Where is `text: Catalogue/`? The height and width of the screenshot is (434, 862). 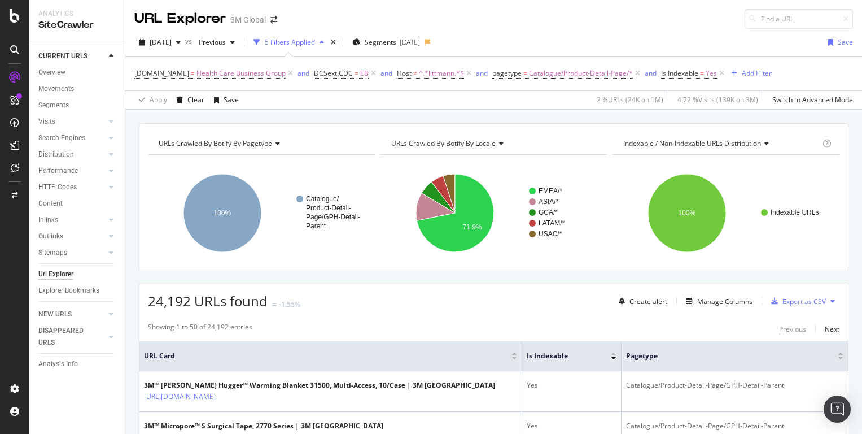 text: Catalogue/ is located at coordinates (322, 199).